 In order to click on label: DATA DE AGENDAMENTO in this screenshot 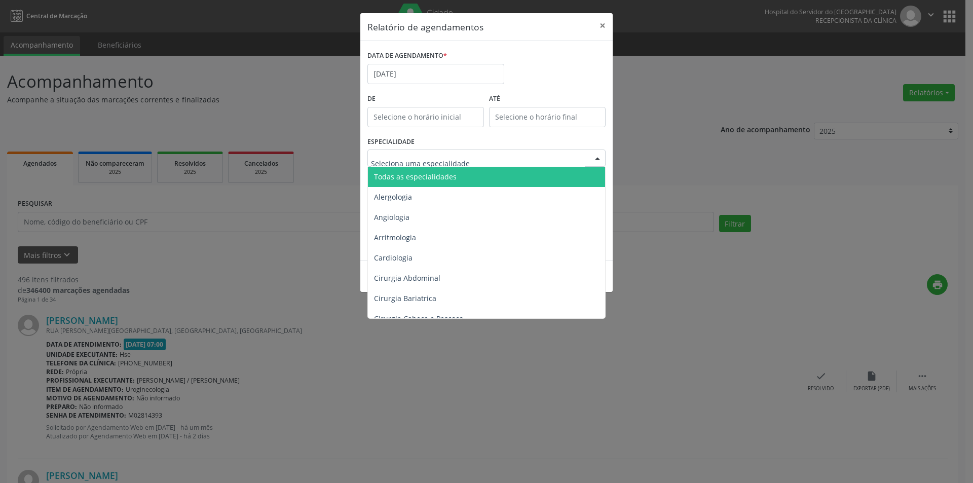, I will do `click(407, 56)`.